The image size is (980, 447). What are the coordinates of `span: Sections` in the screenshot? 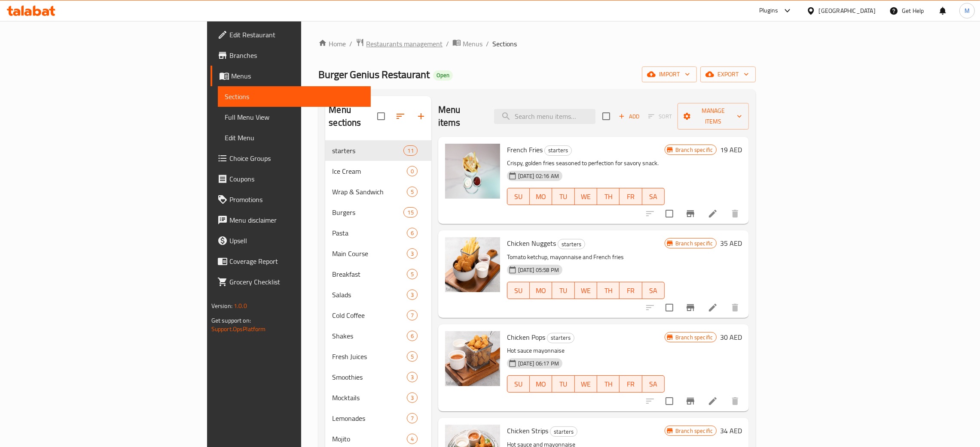 It's located at (504, 44).